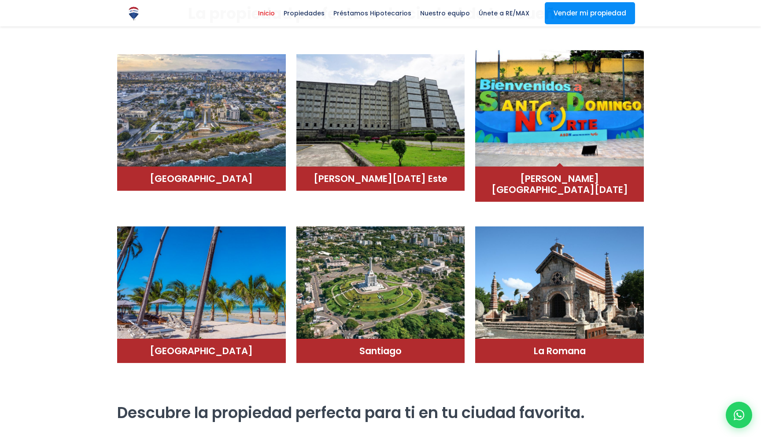 The height and width of the screenshot is (437, 761). I want to click on span: Nuestro equipo, so click(445, 13).